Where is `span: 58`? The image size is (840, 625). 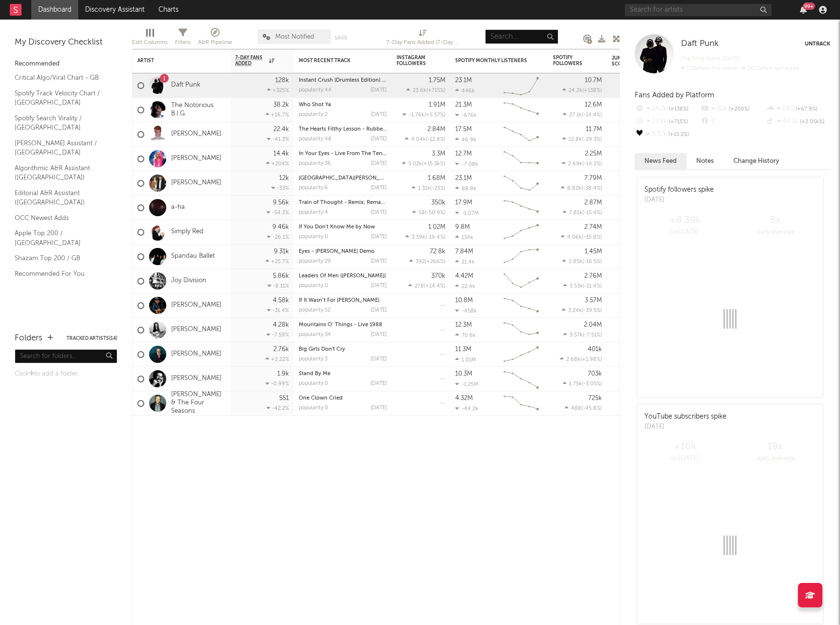
span: 58 is located at coordinates (421, 213).